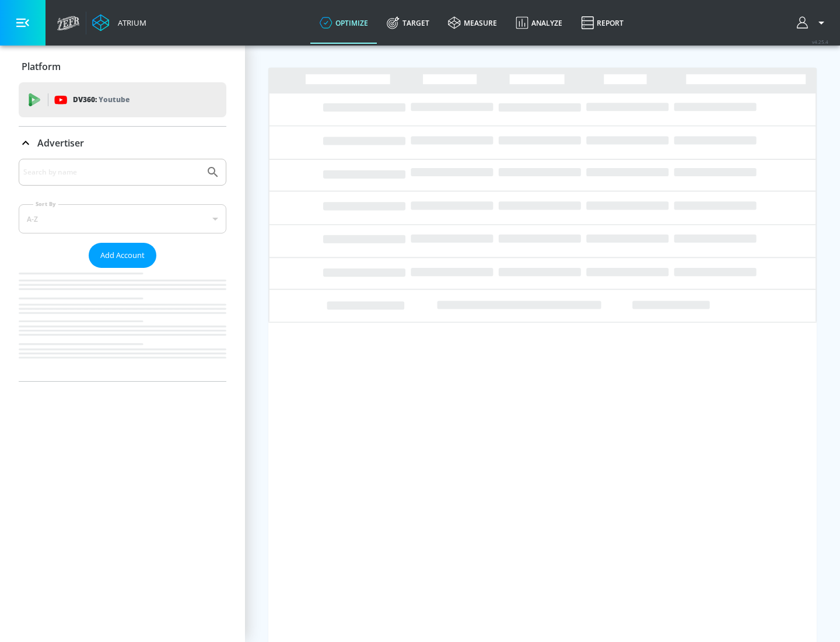 This screenshot has width=840, height=642. I want to click on div: A-Z, so click(122, 219).